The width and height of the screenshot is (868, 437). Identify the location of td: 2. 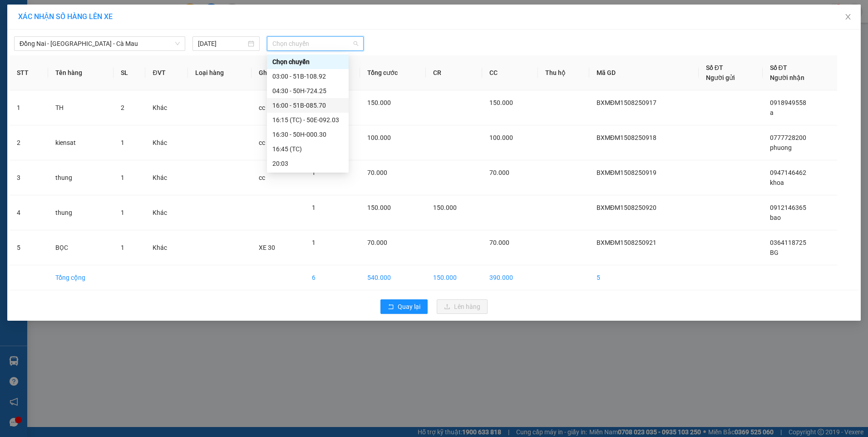
(29, 142).